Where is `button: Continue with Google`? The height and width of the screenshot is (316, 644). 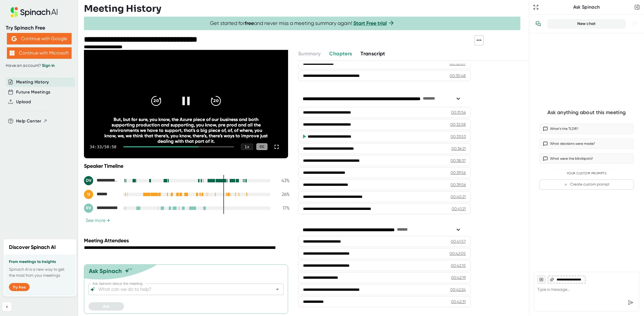
button: Continue with Google is located at coordinates (39, 39).